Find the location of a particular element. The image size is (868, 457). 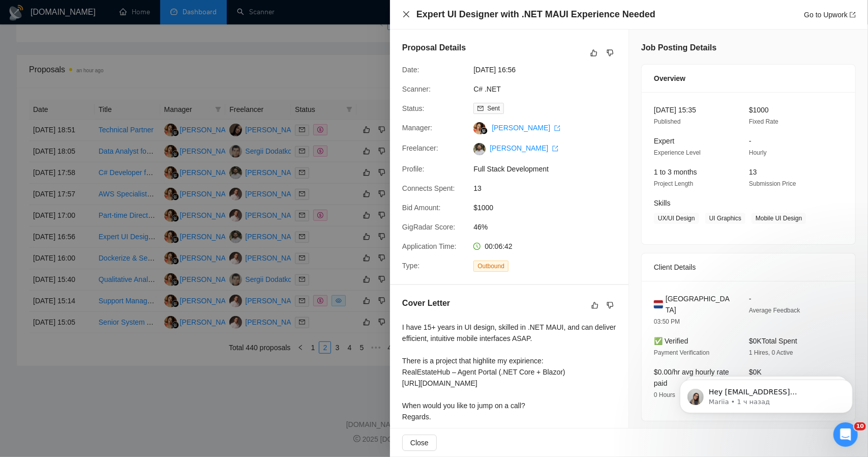

div: I have 15+ years in UI design, skilled in .NET MAUI, and can deliver efficient, intuitive mobile ... is located at coordinates (509, 372).